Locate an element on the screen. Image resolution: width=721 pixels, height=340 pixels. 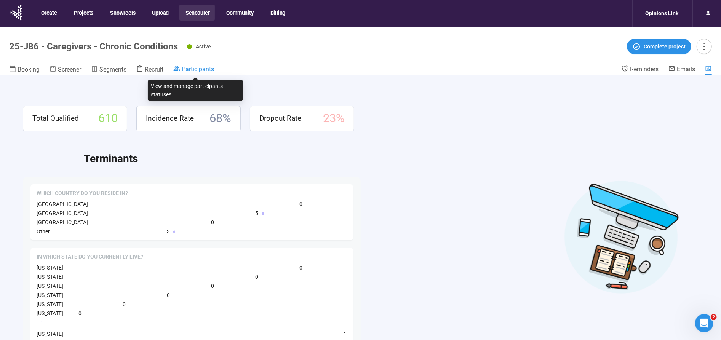
button: Upload is located at coordinates (160, 13).